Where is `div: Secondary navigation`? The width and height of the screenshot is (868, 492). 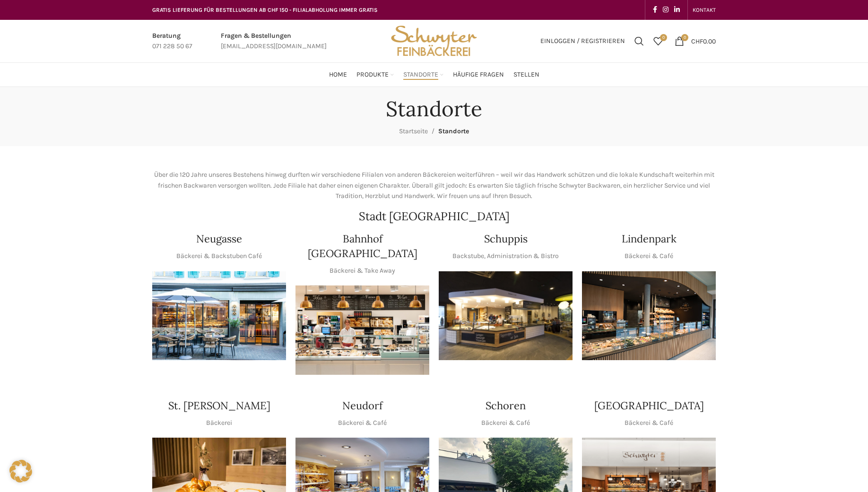 div: Secondary navigation is located at coordinates (704, 10).